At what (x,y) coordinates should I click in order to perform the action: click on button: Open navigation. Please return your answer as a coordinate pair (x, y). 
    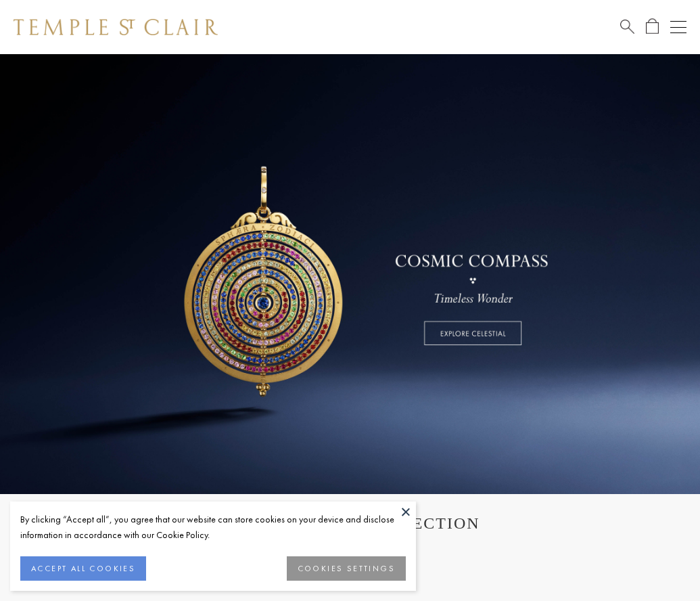
    Looking at the image, I should click on (678, 27).